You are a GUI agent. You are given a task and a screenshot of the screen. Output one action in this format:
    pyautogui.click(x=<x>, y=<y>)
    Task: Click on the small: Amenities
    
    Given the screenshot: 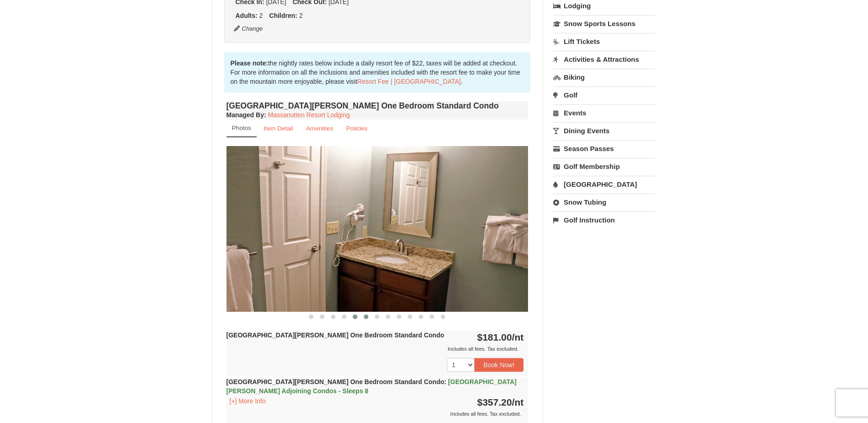 What is the action you would take?
    pyautogui.click(x=320, y=128)
    